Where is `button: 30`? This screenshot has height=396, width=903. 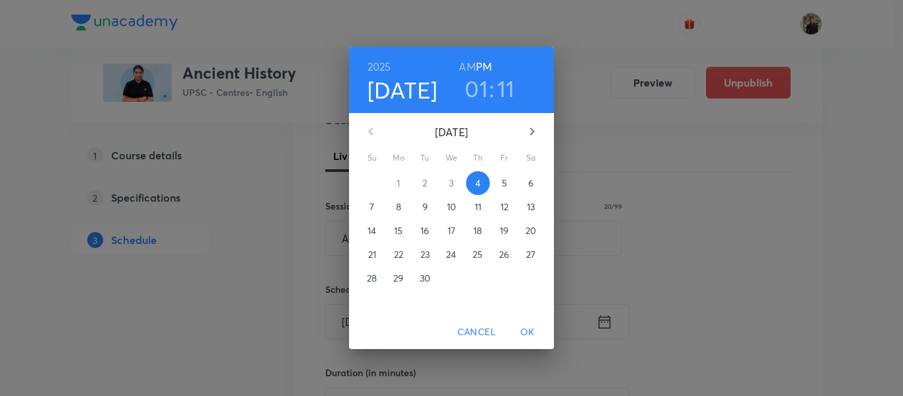
button: 30 is located at coordinates (425, 278).